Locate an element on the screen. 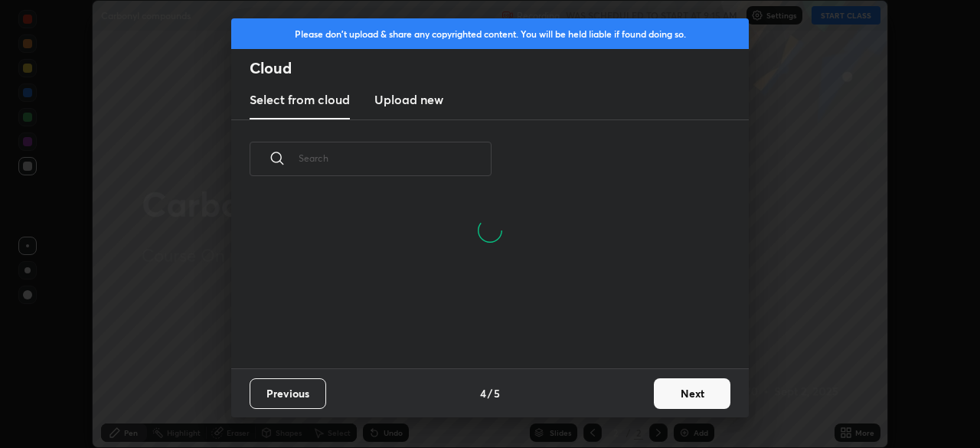 The height and width of the screenshot is (448, 980). h3: Upload new is located at coordinates (409, 100).